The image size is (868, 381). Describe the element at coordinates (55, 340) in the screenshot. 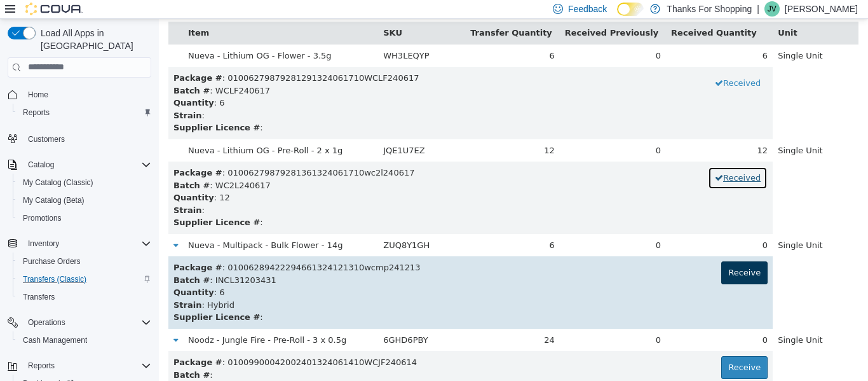

I see `a: Cash Management` at that location.